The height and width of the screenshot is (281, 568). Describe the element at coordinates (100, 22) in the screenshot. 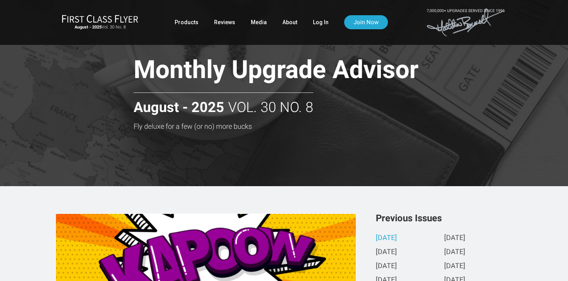

I see `a: First Class FlyerAugust - 2025Vol. 30 No. 8` at that location.